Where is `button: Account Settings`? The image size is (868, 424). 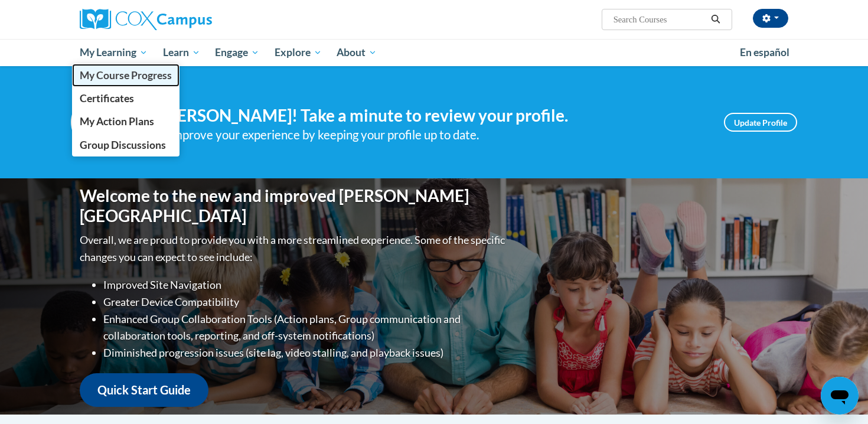 button: Account Settings is located at coordinates (770, 18).